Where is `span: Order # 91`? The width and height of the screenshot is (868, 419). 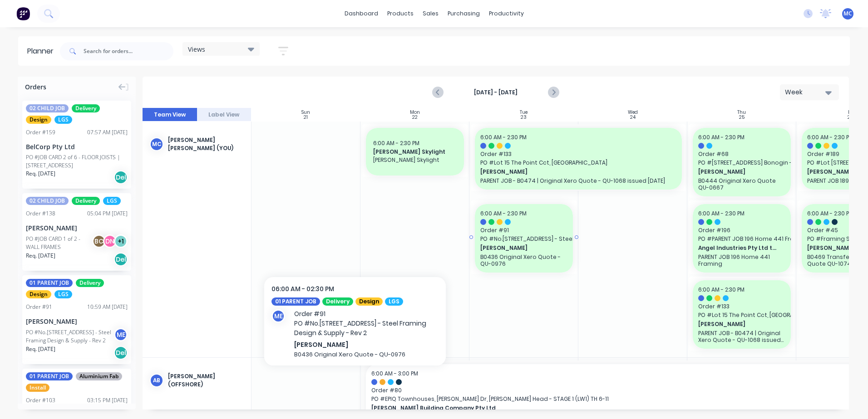 span: Order # 91 is located at coordinates (524, 230).